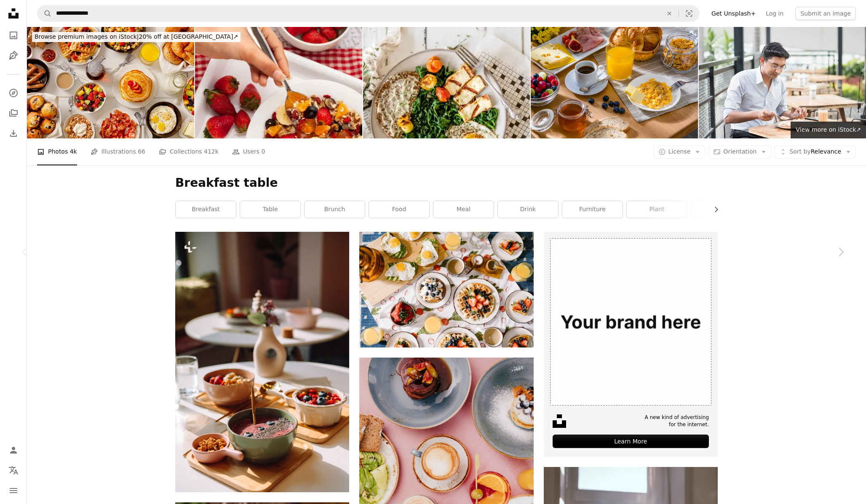 The height and width of the screenshot is (504, 866). What do you see at coordinates (446, 183) in the screenshot?
I see `h1: Breakfast table` at bounding box center [446, 183].